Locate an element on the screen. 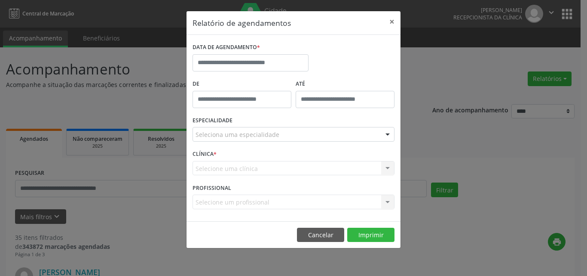 This screenshot has height=276, width=587. label: CLÍNICA is located at coordinates (205, 154).